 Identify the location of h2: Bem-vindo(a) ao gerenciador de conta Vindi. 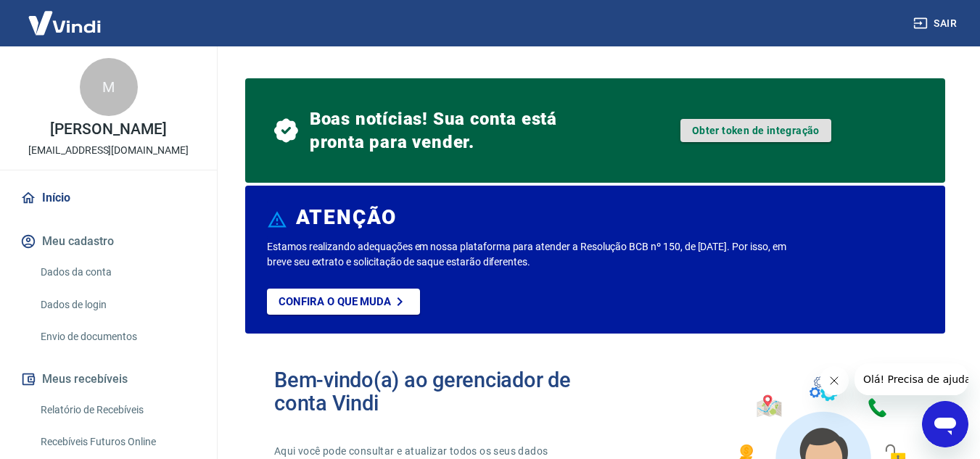
(434, 392).